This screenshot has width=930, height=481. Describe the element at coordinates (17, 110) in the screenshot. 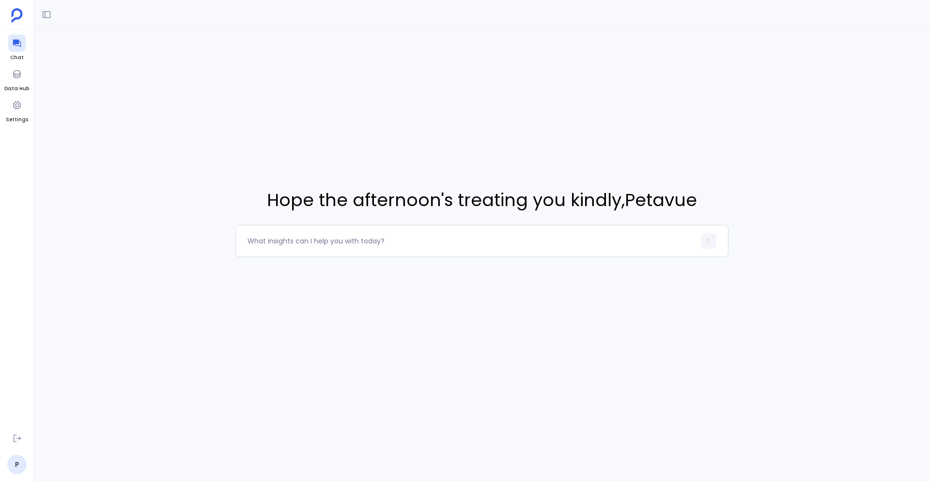

I see `a: Settings` at that location.